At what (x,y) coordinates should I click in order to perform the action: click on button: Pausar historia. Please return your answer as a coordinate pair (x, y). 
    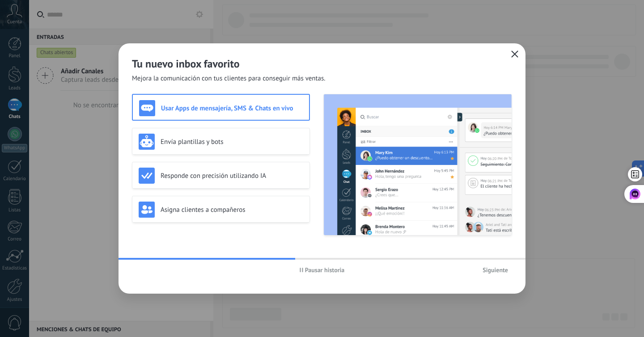
    Looking at the image, I should click on (322, 269).